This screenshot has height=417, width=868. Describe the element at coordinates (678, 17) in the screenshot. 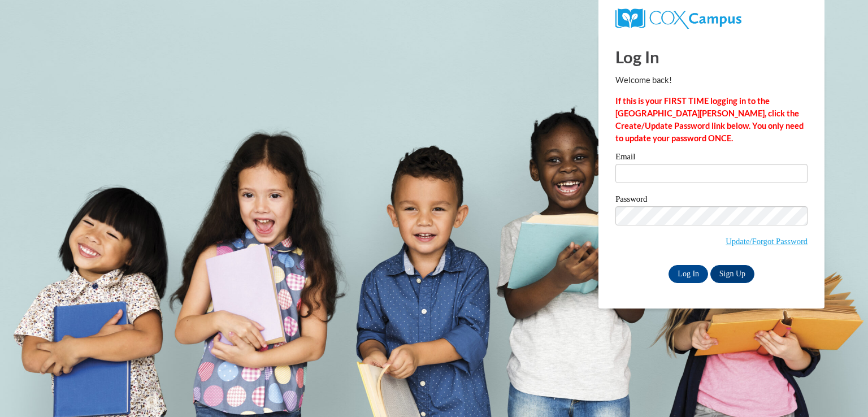

I see `a: COX Campus` at that location.